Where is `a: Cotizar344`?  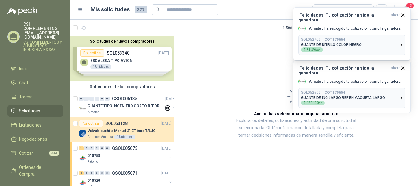
a: Cotizar344 is located at coordinates (35, 153).